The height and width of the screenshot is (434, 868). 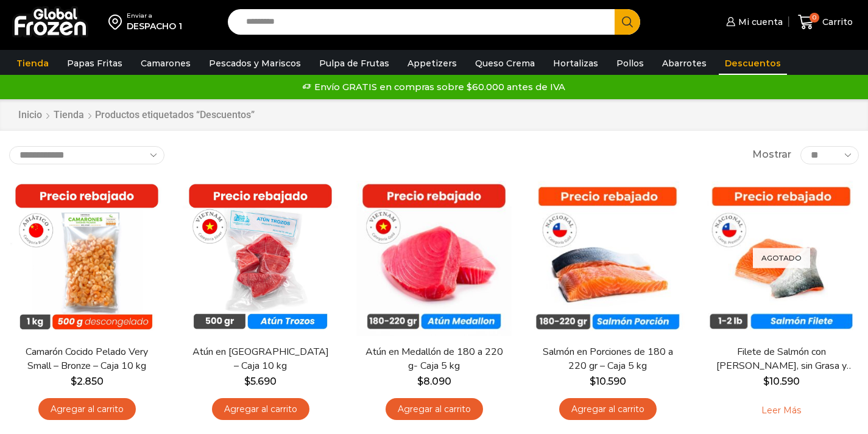 What do you see at coordinates (782, 258) in the screenshot?
I see `p: Agotado` at bounding box center [782, 258].